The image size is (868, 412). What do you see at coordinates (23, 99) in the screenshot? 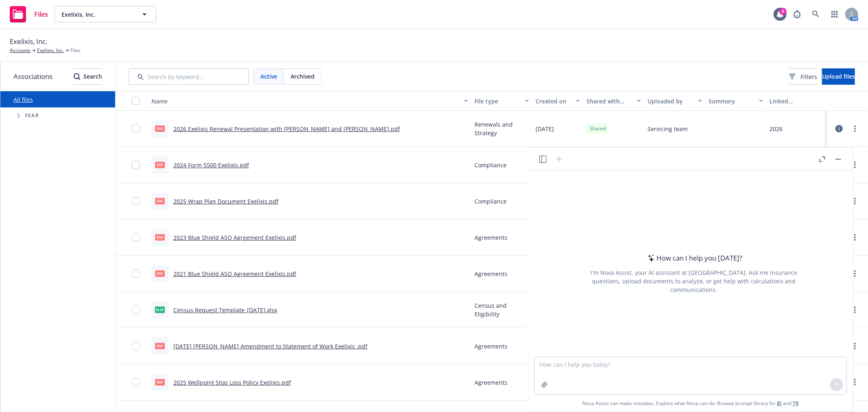
I see `a: All files` at bounding box center [23, 99].